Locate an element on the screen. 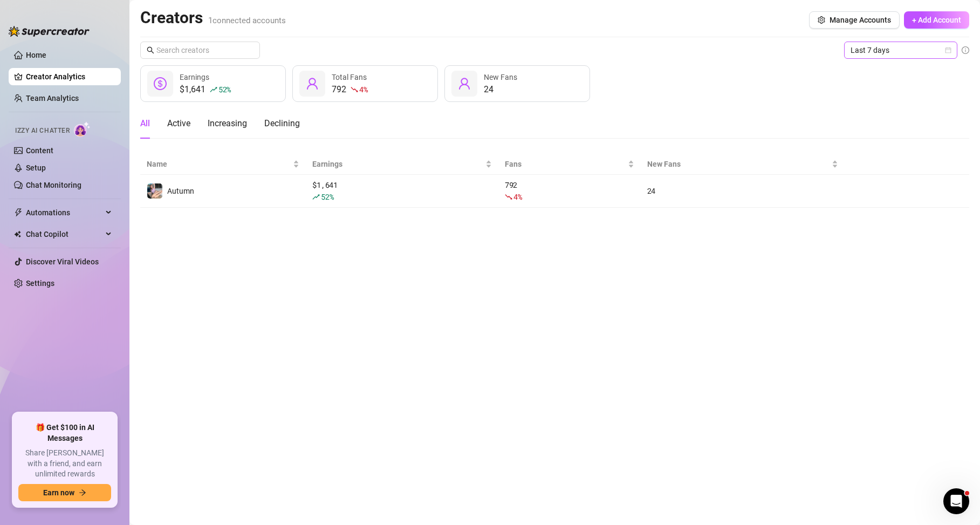  span: 1 connected accounts is located at coordinates (247, 21).